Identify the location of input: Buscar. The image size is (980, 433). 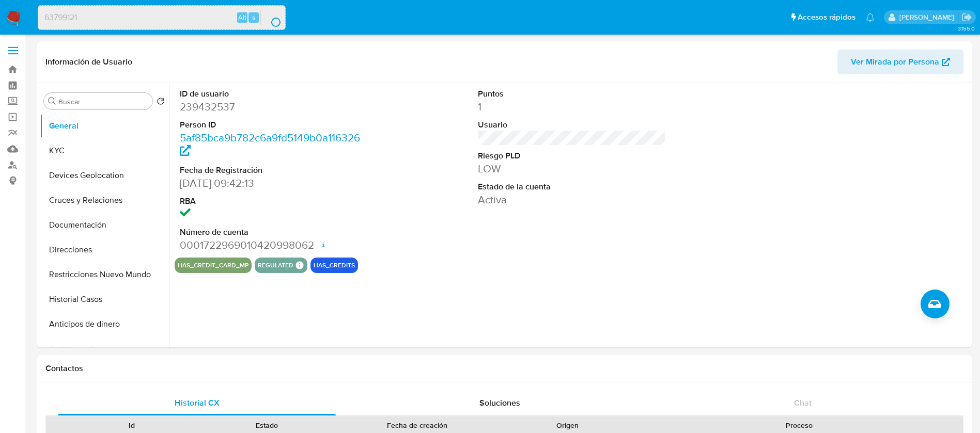
(103, 102).